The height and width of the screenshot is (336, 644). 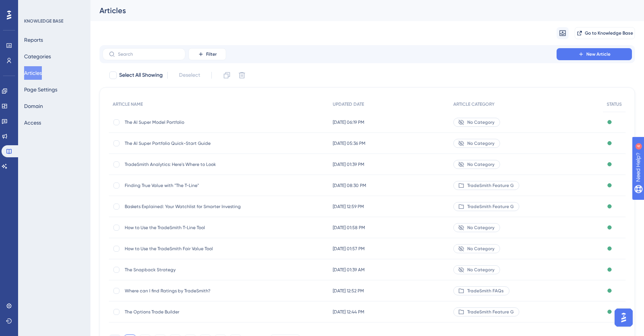 What do you see at coordinates (212, 54) in the screenshot?
I see `span: Filter` at bounding box center [212, 54].